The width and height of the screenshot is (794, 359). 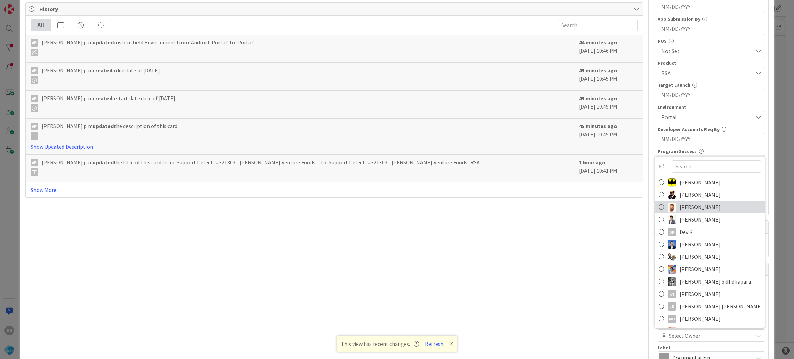 What do you see at coordinates (62, 147) in the screenshot?
I see `a: Show Updated Description` at bounding box center [62, 147].